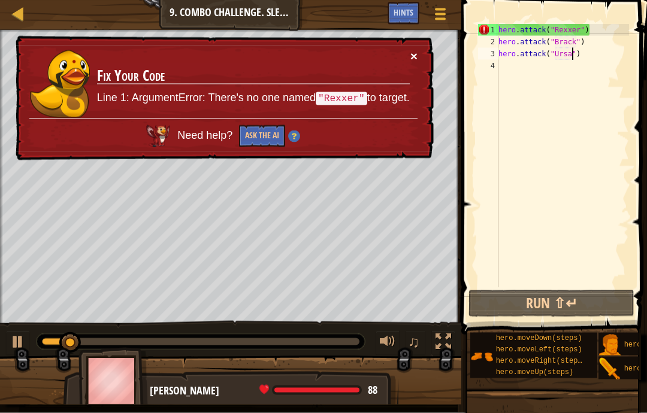 This screenshot has width=647, height=413. I want to click on button: ⌘ + P: Play, so click(18, 343).